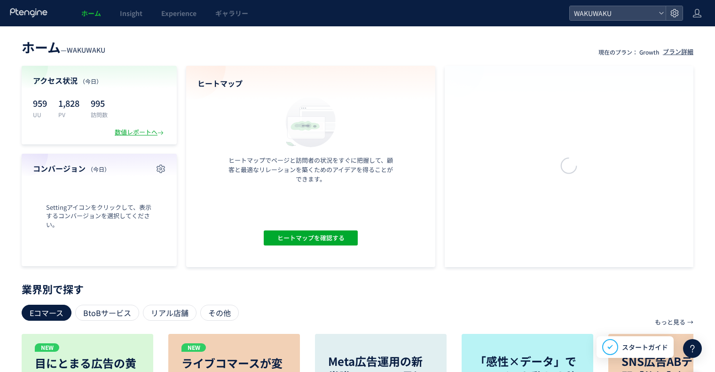  I want to click on div: 数値レポートへ, so click(140, 132).